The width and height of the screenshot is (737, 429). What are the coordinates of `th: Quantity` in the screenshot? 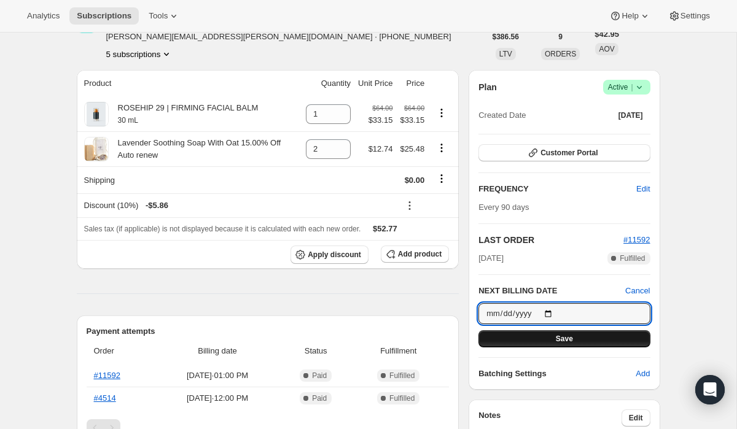 It's located at (328, 83).